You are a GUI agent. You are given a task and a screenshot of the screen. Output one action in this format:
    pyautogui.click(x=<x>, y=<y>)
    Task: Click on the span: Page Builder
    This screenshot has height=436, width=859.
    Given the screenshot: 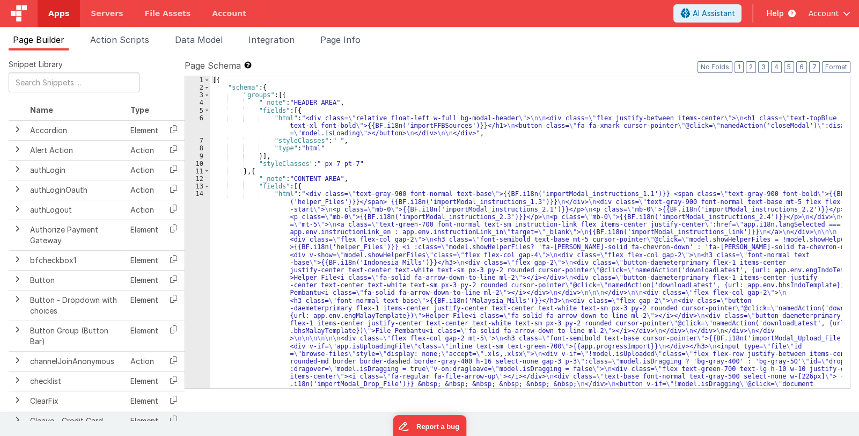 What is the action you would take?
    pyautogui.click(x=39, y=40)
    